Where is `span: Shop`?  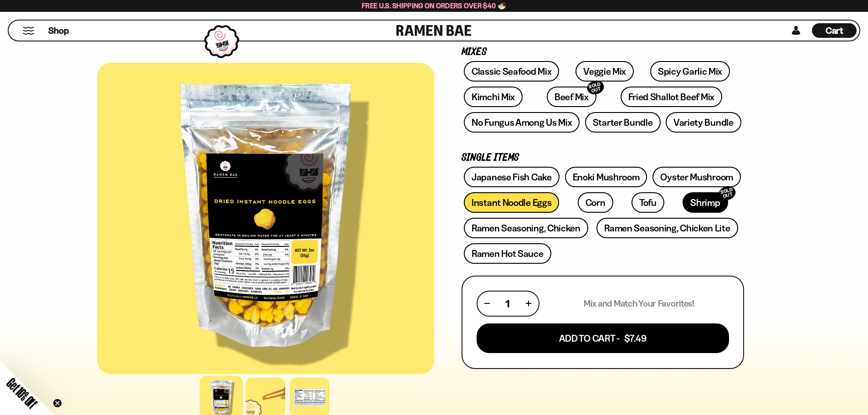
span: Shop is located at coordinates (59, 31).